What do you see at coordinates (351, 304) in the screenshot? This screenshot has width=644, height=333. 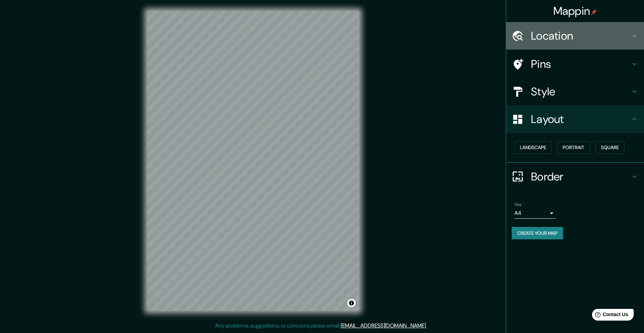 I see `button: Toggle attribution` at bounding box center [351, 304].